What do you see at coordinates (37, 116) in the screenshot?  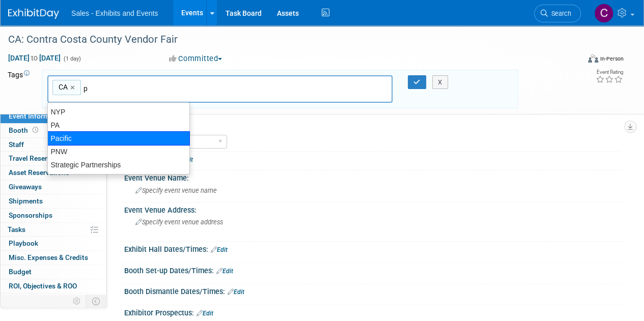 I see `span: Event Information` at bounding box center [37, 116].